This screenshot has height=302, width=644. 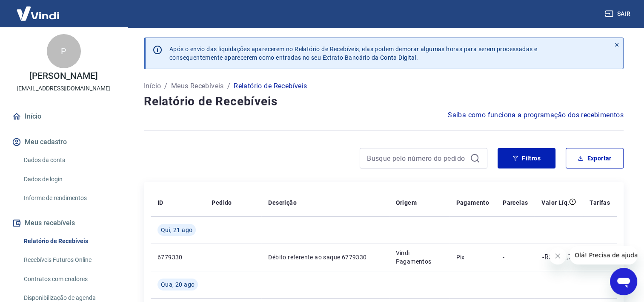 What do you see at coordinates (64, 223) in the screenshot?
I see `button: Meus recebíveis` at bounding box center [64, 223].